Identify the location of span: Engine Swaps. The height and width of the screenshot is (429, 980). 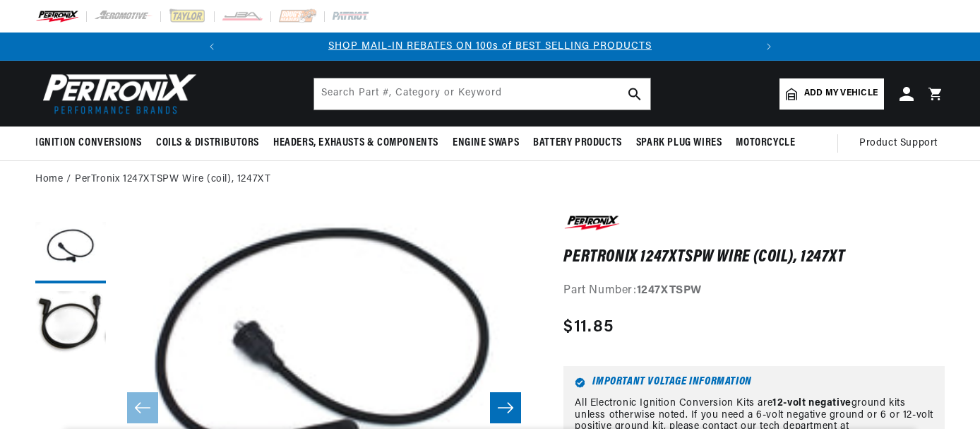
(486, 143).